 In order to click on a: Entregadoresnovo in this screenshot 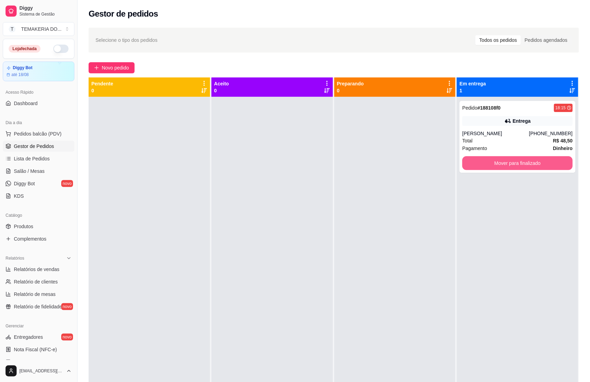, I will do `click(38, 337)`.